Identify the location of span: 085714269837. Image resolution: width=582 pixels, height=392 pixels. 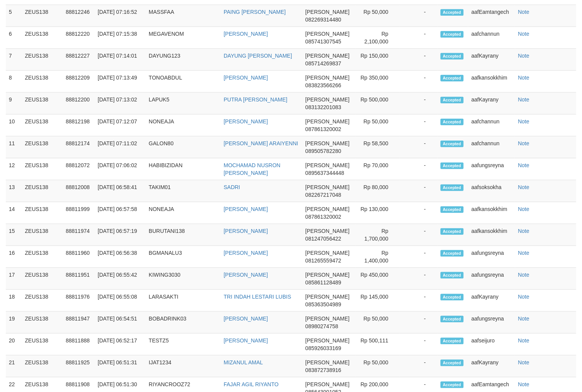
(323, 63).